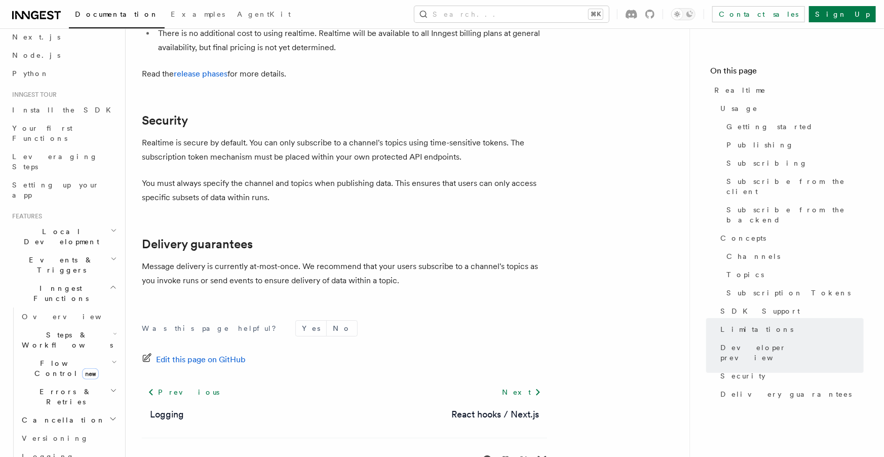 The height and width of the screenshot is (457, 884). What do you see at coordinates (794, 186) in the screenshot?
I see `span: Subscribe from the client` at bounding box center [794, 186].